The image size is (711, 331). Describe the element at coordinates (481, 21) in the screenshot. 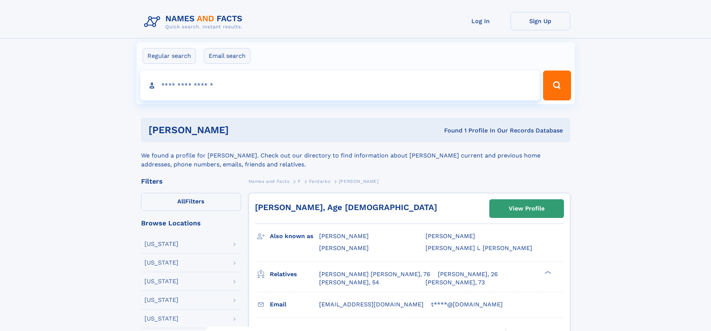

I see `a: Log In` at that location.